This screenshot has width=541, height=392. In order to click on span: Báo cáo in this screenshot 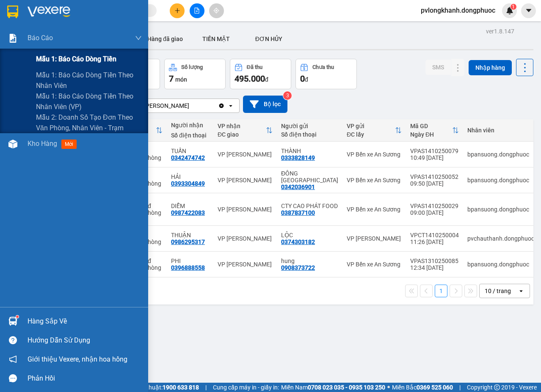, I will do `click(40, 37)`.